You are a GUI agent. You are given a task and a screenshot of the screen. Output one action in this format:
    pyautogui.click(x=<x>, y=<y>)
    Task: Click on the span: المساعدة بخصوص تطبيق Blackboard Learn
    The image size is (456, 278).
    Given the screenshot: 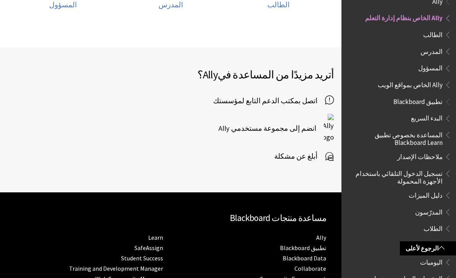 What is the action you would take?
    pyautogui.click(x=396, y=137)
    